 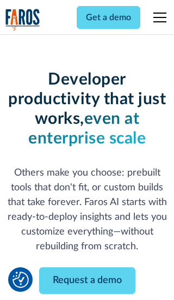 I want to click on button: Cookie Settings, so click(x=21, y=280).